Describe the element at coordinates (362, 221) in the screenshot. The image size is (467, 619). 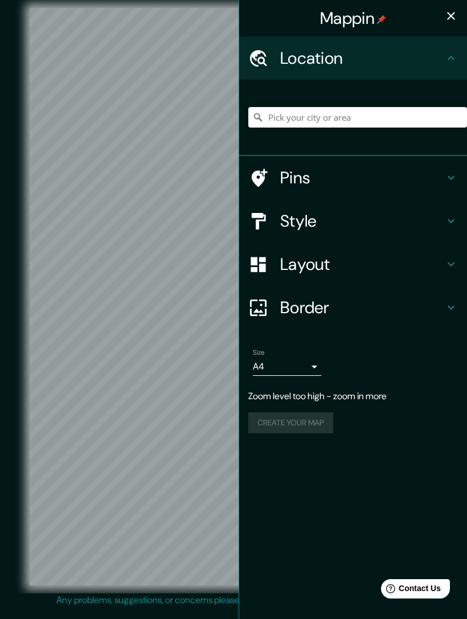
I see `h4: Style` at that location.